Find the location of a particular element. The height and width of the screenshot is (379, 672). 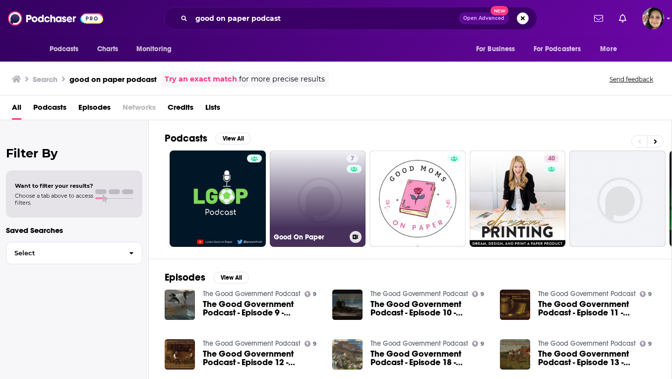

p: Saved Searches is located at coordinates (74, 230).